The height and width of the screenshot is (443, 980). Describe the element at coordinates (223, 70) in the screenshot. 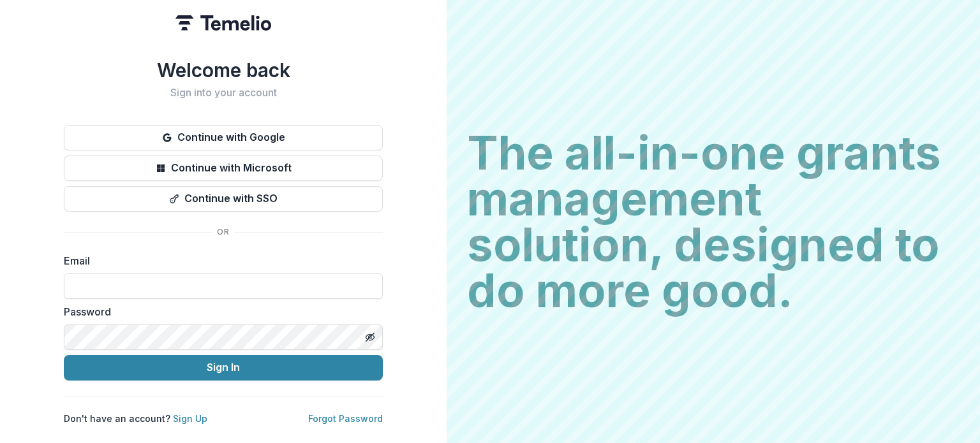

I see `h1: Welcome back` at that location.